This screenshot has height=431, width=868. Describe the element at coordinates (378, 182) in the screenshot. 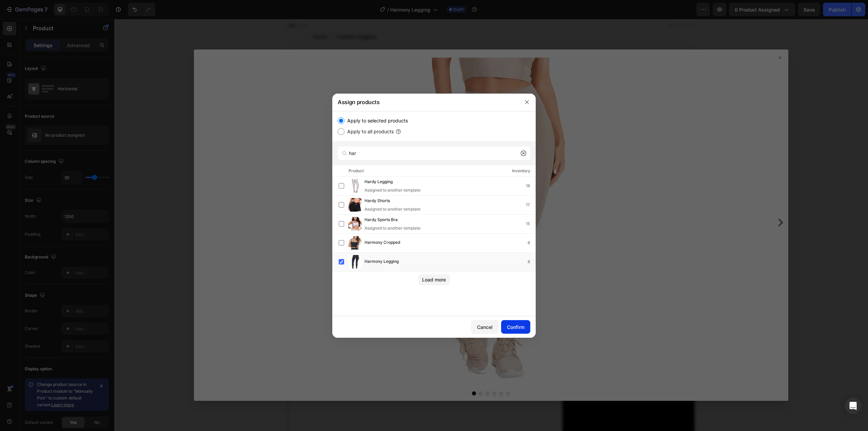

I see `span: Hardy Legging` at that location.